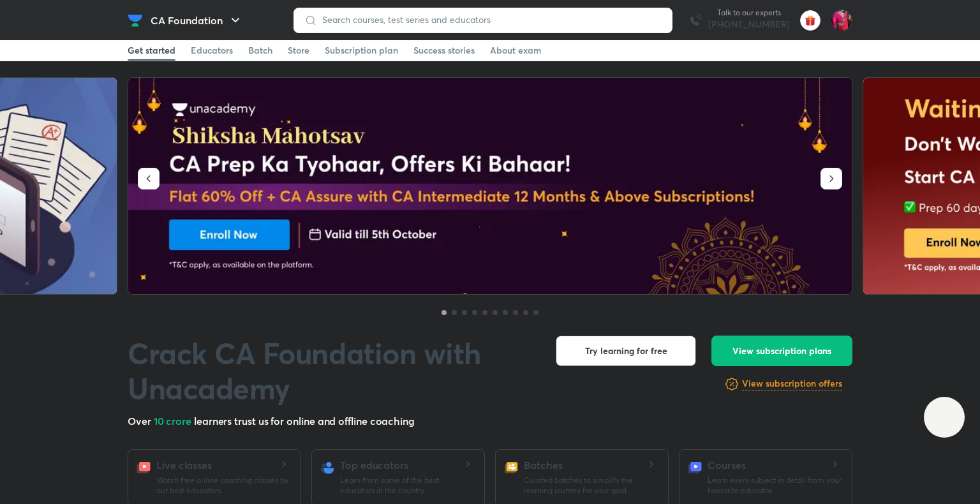  What do you see at coordinates (444, 51) in the screenshot?
I see `a: Success stories` at bounding box center [444, 51].